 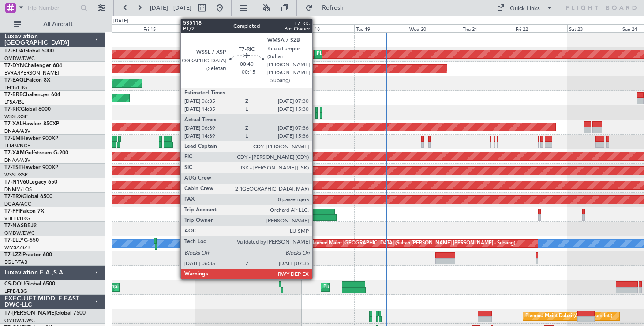 What do you see at coordinates (115, 28) in the screenshot?
I see `div: Thu 14` at bounding box center [115, 28].